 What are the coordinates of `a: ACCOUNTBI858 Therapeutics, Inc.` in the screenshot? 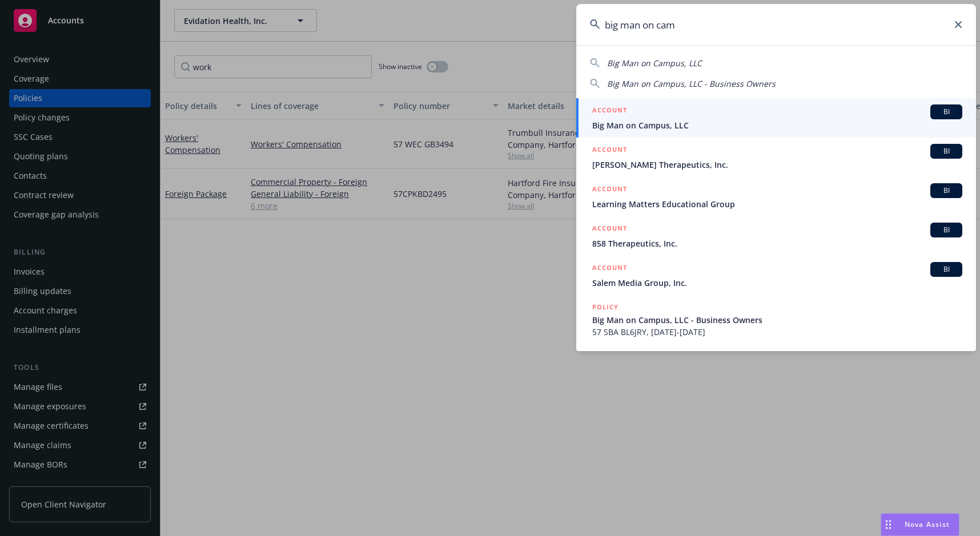 It's located at (776, 236).